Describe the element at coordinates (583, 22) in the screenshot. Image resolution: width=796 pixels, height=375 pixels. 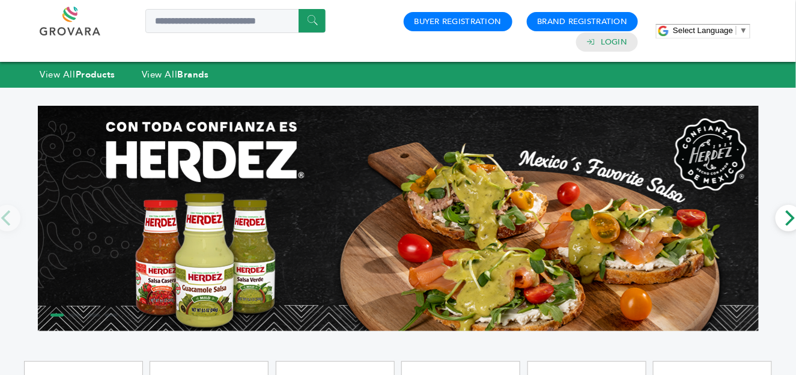
I see `a: Brand Registration` at that location.